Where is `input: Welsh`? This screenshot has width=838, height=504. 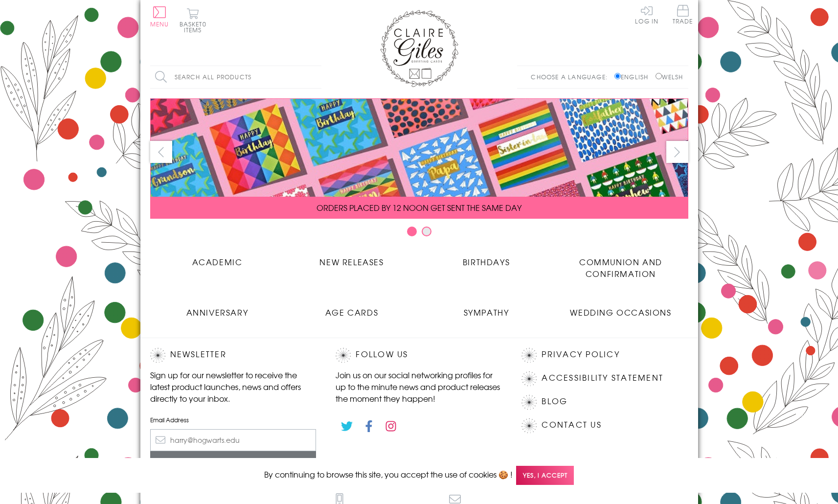
input: Welsh is located at coordinates (658, 76).